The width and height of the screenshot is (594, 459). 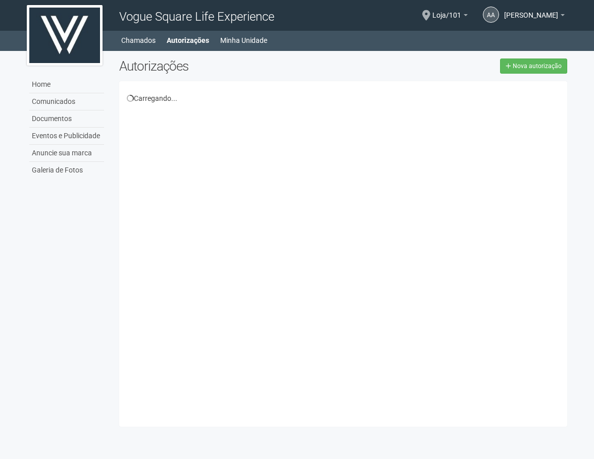 What do you see at coordinates (67, 119) in the screenshot?
I see `a: Documentos` at bounding box center [67, 119].